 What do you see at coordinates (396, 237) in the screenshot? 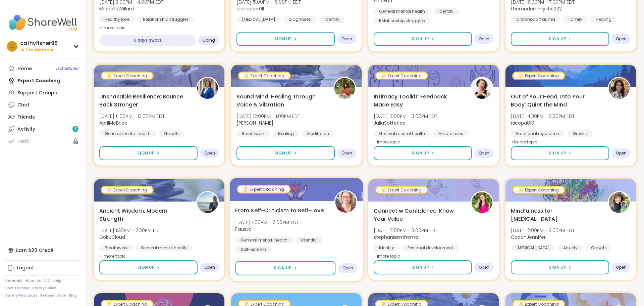
I see `b: stephaniemthoma` at bounding box center [396, 237].